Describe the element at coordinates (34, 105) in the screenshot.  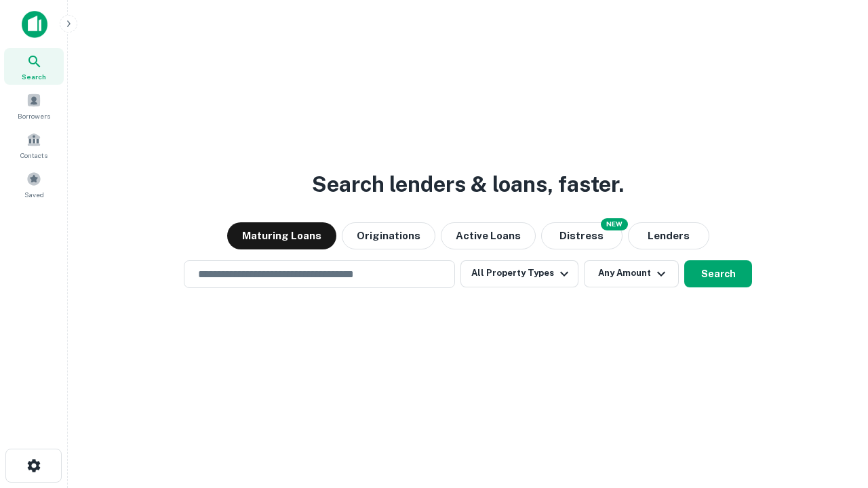
I see `div: Borrowers` at that location.